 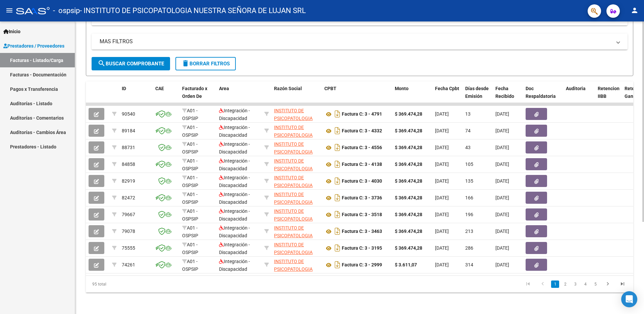 I want to click on a: go to first page, so click(x=528, y=284).